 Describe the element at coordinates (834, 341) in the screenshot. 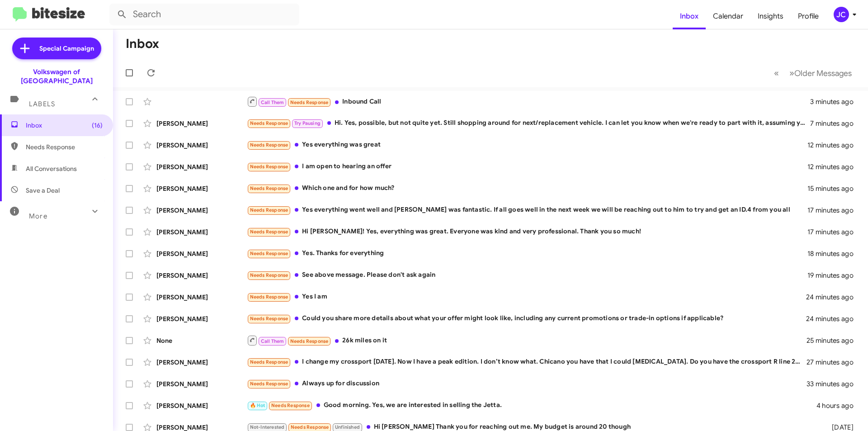

I see `div: 25 minutes ago` at that location.